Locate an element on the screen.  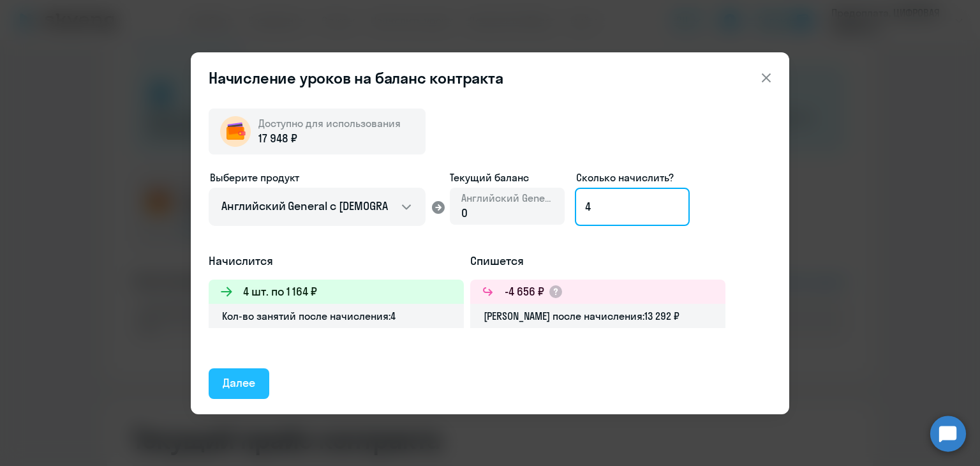
button: Далее is located at coordinates (238, 383).